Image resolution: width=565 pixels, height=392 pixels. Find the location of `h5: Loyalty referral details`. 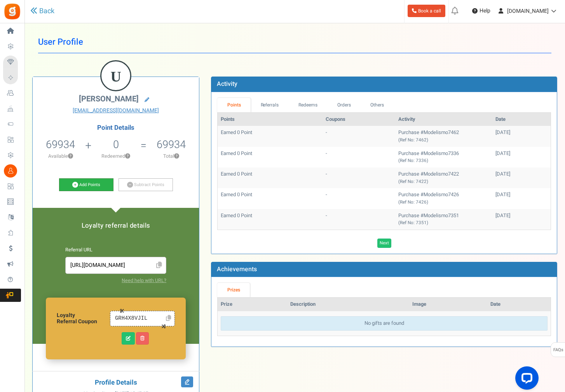

h5: Loyalty referral details is located at coordinates (116, 226).